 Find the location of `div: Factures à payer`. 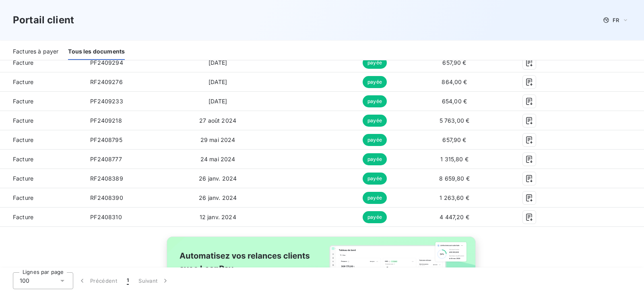

div: Factures à payer is located at coordinates (36, 52).